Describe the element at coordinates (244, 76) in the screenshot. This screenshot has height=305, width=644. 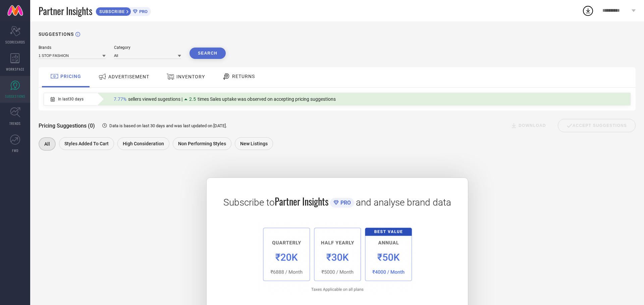
I see `span: RETURNS` at that location.